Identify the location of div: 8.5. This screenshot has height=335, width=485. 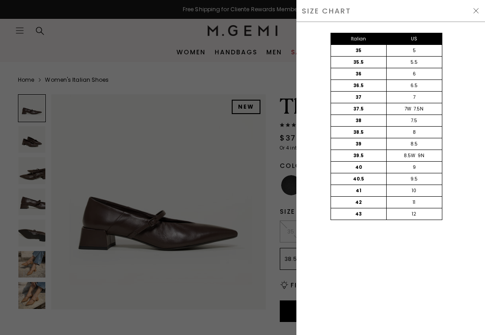
(414, 144).